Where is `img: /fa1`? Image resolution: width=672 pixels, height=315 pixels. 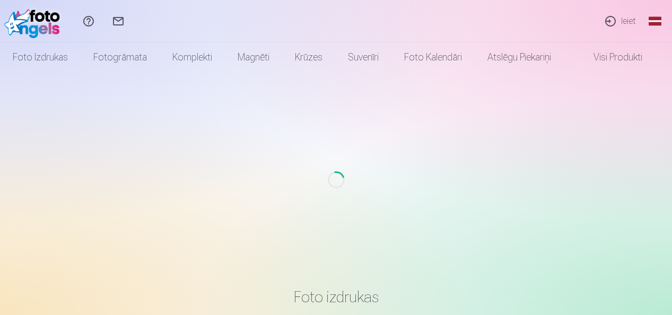
img: /fa1 is located at coordinates (34, 21).